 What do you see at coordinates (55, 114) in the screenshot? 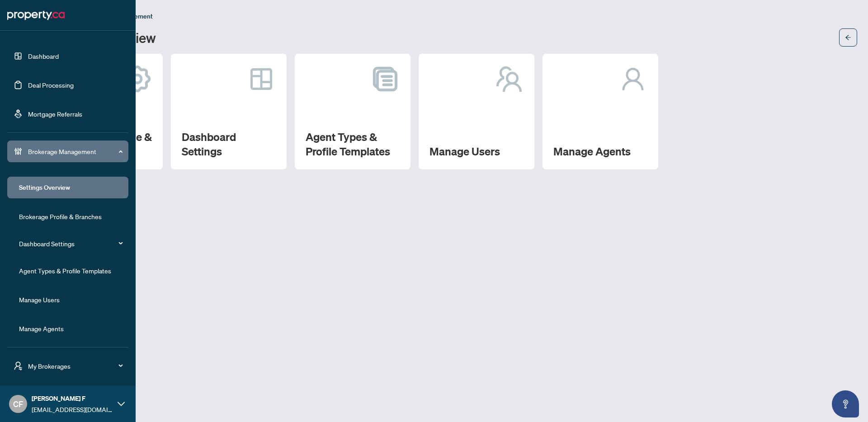
I see `a: Mortgage Referrals` at bounding box center [55, 114].